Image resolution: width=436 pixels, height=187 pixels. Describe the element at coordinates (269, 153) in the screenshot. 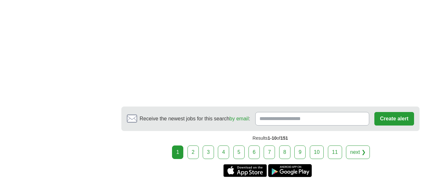

I see `a: 7` at that location.